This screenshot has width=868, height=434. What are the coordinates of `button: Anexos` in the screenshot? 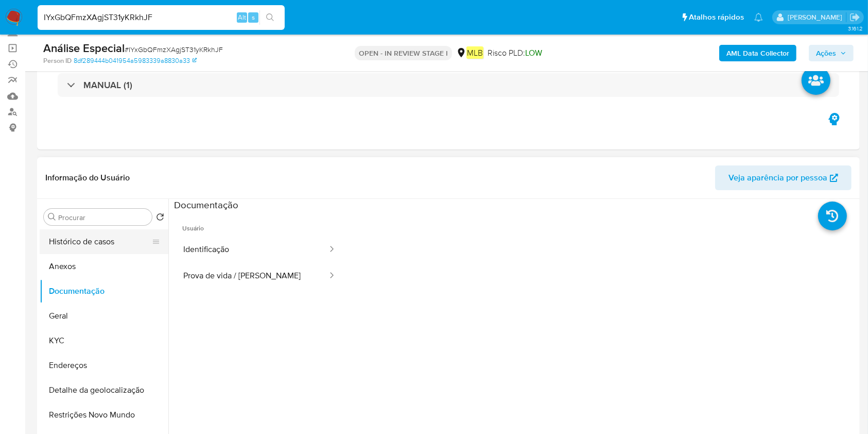 It's located at (104, 267).